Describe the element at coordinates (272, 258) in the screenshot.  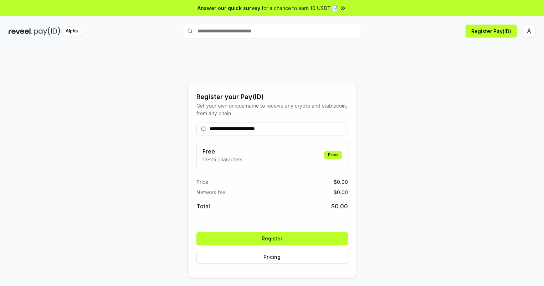
I see `button: Pricing` at that location.